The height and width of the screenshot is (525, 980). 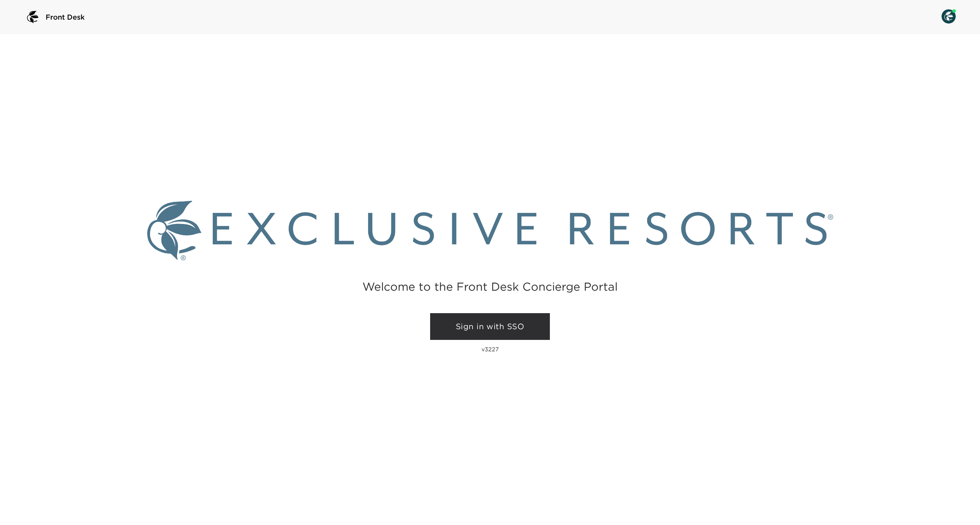 What do you see at coordinates (949, 17) in the screenshot?
I see `img: User` at bounding box center [949, 17].